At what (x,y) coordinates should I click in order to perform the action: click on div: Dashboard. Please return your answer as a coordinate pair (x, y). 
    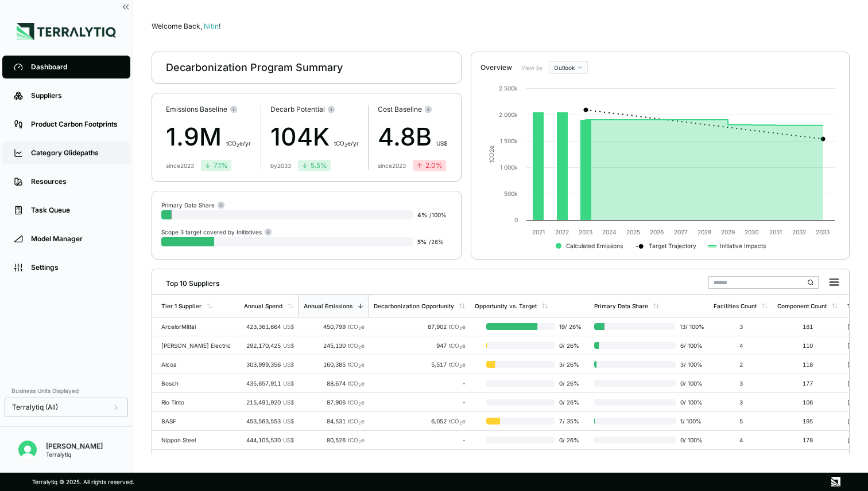
    Looking at the image, I should click on (75, 67).